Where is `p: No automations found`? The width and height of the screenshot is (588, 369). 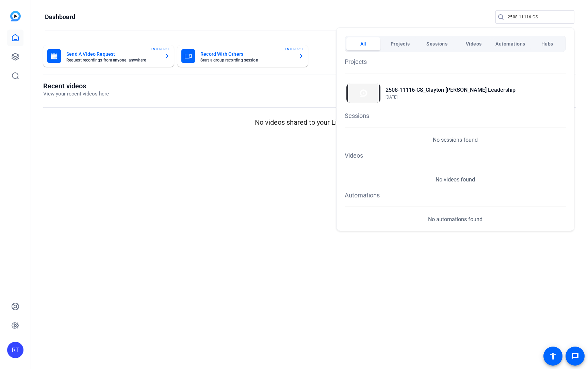
p: No automations found is located at coordinates (455, 219).